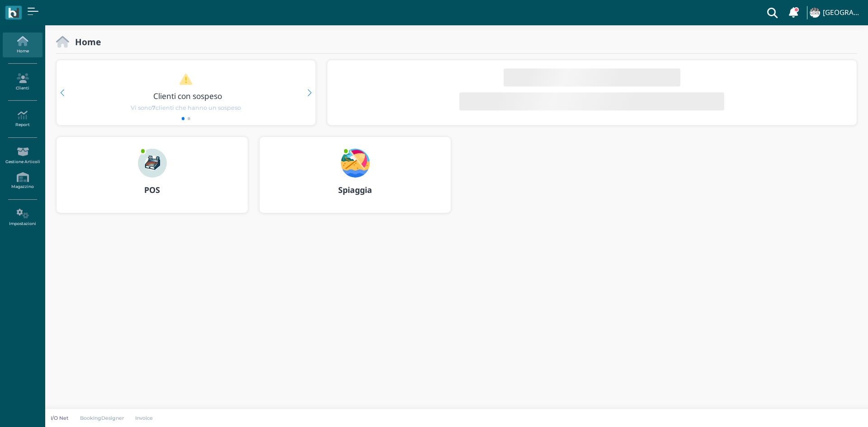 The image size is (868, 427). Describe the element at coordinates (355, 190) in the screenshot. I see `b: Spiaggia` at that location.